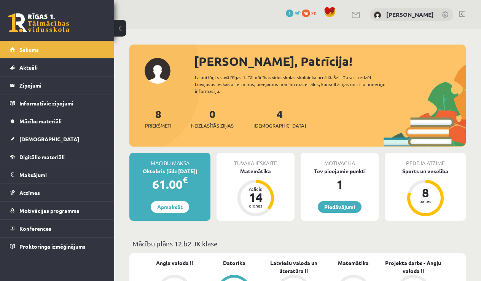 The width and height of the screenshot is (481, 281). What do you see at coordinates (256, 197) in the screenshot?
I see `div: 14` at bounding box center [256, 197].